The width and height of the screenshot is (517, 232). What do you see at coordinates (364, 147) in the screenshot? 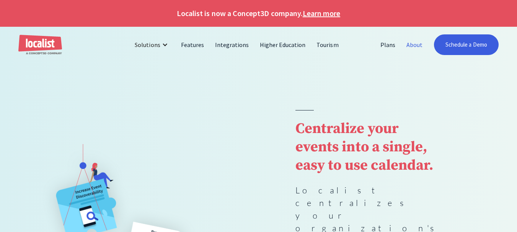
I see `strong: Centralize your events into a single, easy to use calendar.` at bounding box center [364, 147].